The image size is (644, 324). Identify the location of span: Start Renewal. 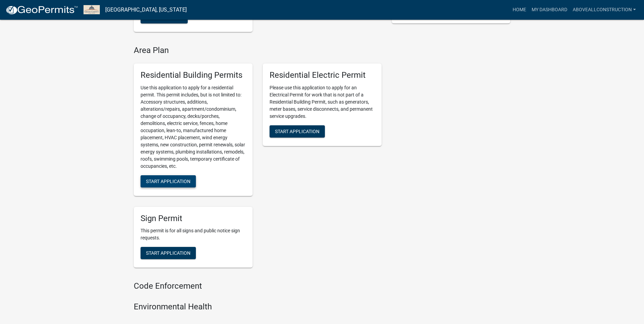
(164, 18).